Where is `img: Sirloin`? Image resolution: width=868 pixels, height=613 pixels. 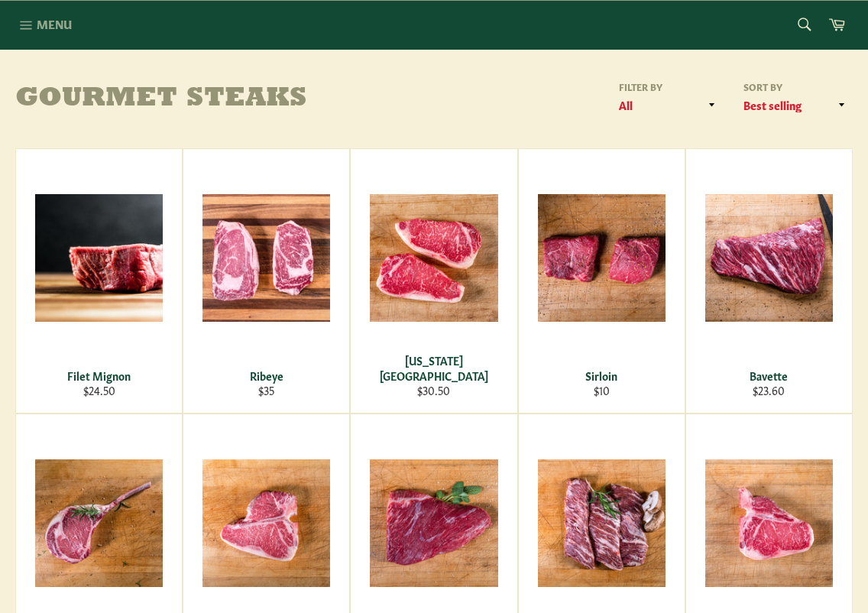 img: Sirloin is located at coordinates (601, 258).